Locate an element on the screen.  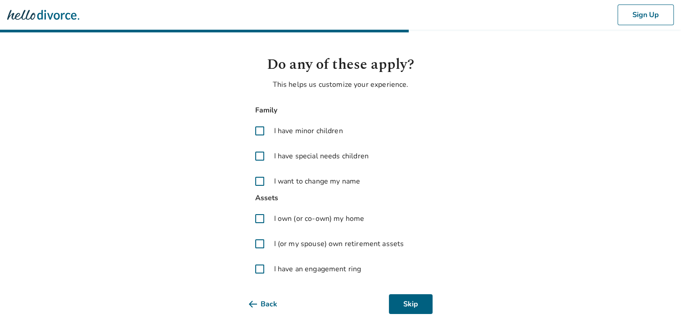
h1: Do any of these apply? is located at coordinates (341, 65).